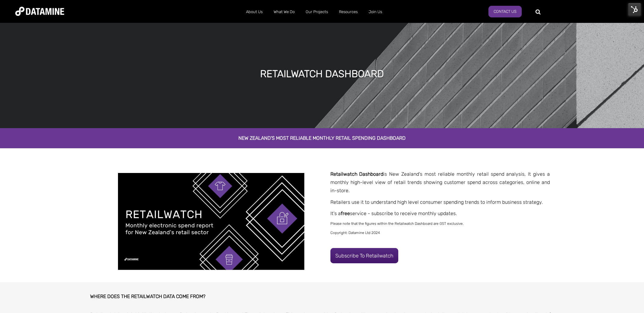  I want to click on span: free, so click(345, 213).